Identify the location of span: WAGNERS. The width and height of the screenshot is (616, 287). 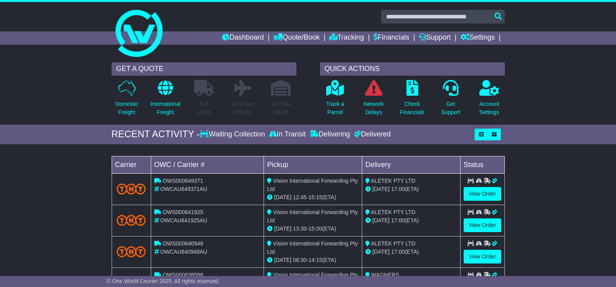
(385, 275).